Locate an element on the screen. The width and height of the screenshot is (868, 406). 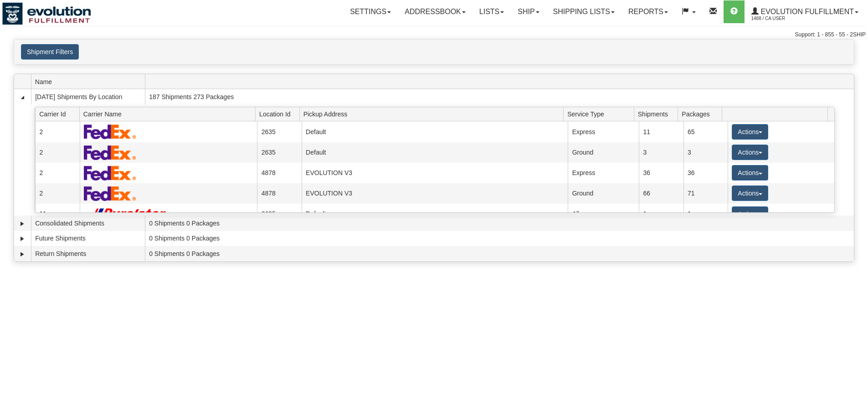
a: Settings is located at coordinates (370, 12).